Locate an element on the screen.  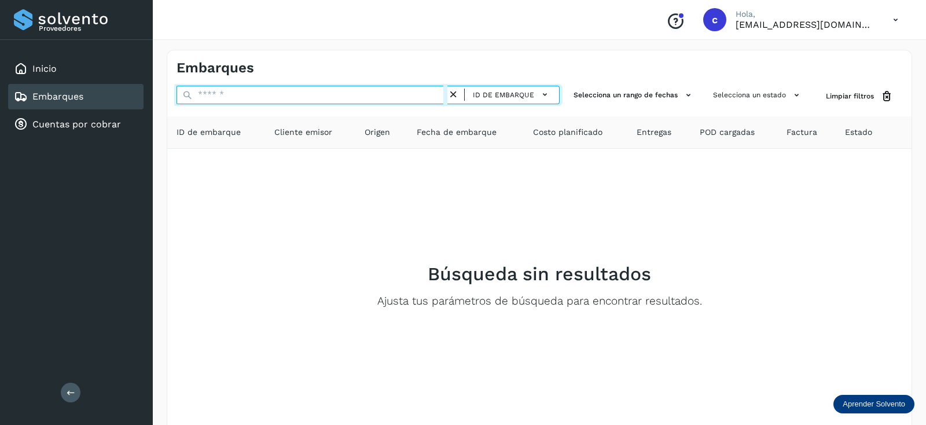
span: Origen is located at coordinates (377, 132).